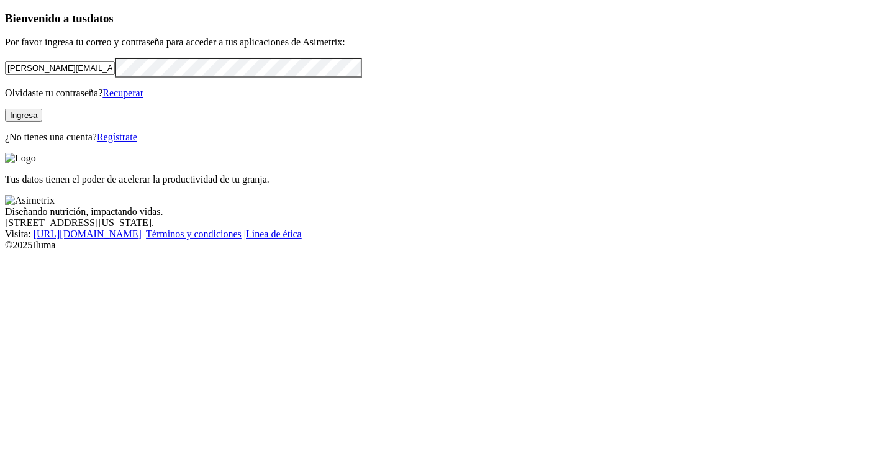 The width and height of the screenshot is (883, 459). Describe the element at coordinates (441, 93) in the screenshot. I see `p: Olvidaste tu contraseña?` at that location.